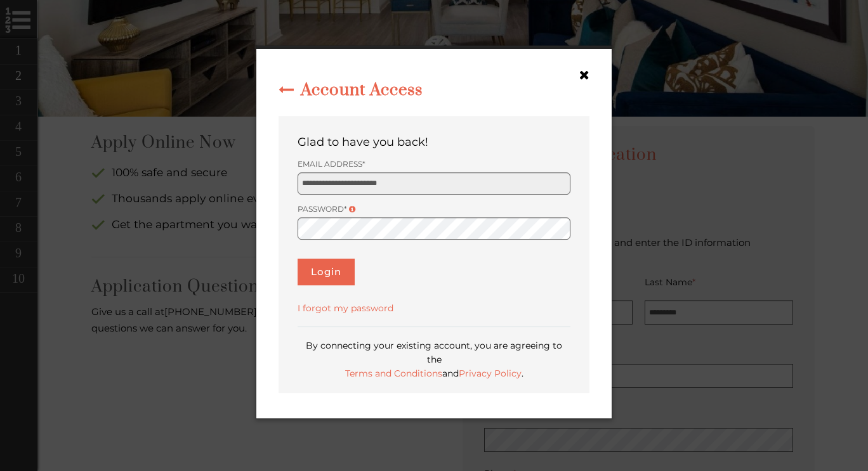  Describe the element at coordinates (393, 373) in the screenshot. I see `a: Terms and Conditions` at that location.